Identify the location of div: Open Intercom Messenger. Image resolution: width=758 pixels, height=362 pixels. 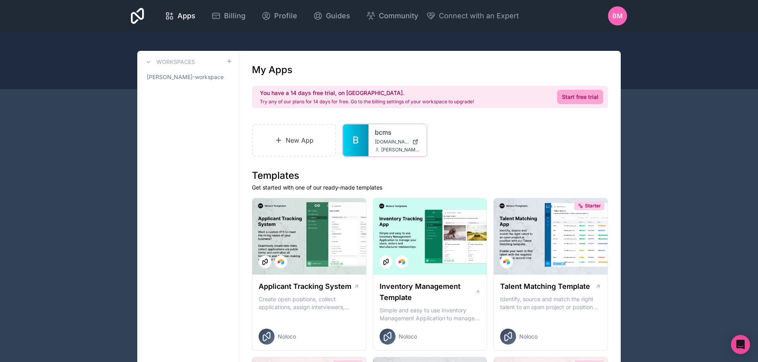
(740, 345).